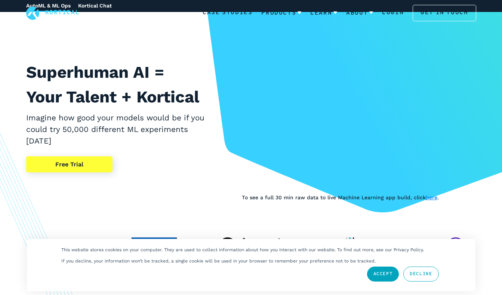 This screenshot has height=295, width=502. Describe the element at coordinates (431, 197) in the screenshot. I see `a: here` at that location.